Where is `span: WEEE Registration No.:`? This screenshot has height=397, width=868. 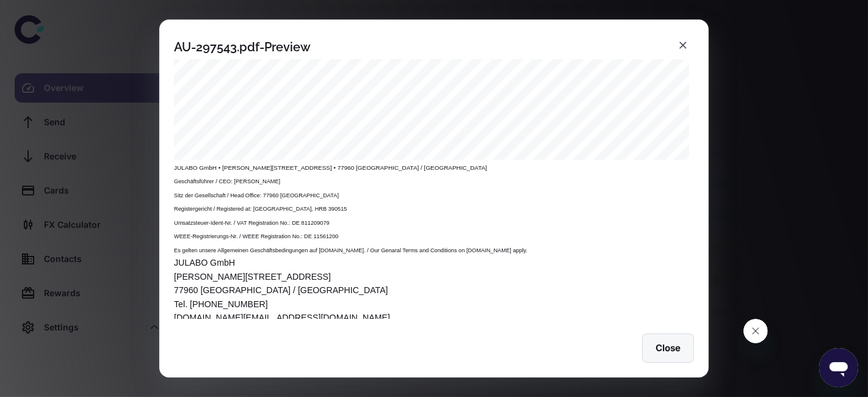
span: WEEE Registration No.: is located at coordinates (272, 236).